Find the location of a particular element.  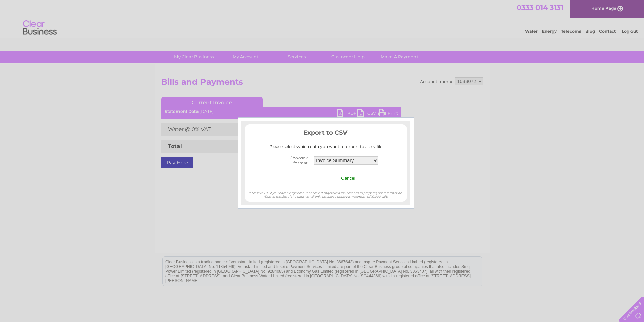

div: Please select which data you want to export to a csv file is located at coordinates (326, 146).